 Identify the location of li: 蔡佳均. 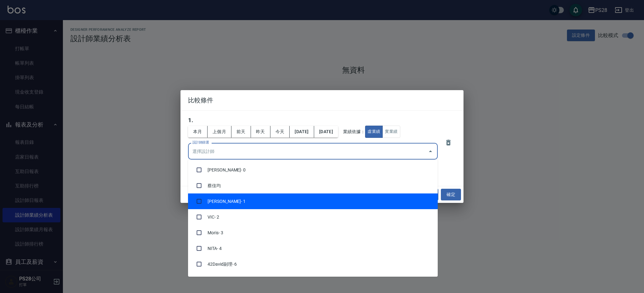
(313, 186).